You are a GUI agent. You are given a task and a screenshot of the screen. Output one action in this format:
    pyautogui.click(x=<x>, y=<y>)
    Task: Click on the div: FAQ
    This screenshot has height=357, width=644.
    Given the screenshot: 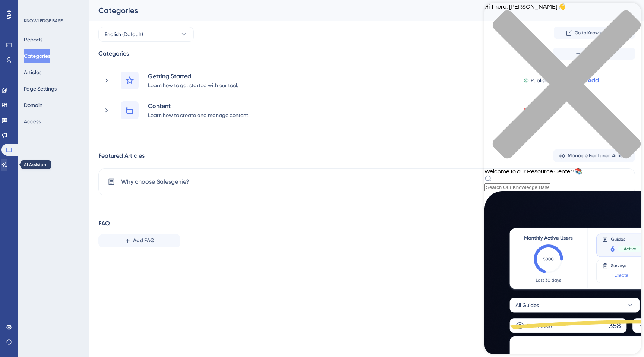 What is the action you would take?
    pyautogui.click(x=104, y=224)
    